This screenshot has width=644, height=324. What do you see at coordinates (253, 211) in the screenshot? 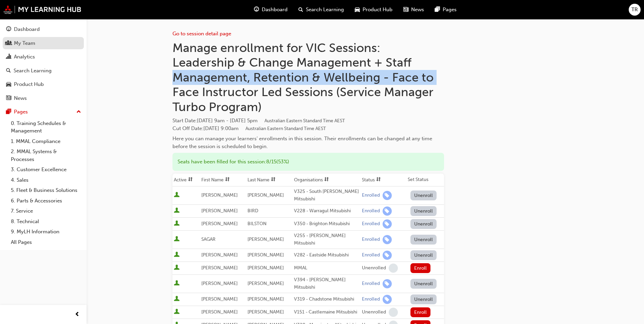
I see `span: BIRD` at bounding box center [253, 211].